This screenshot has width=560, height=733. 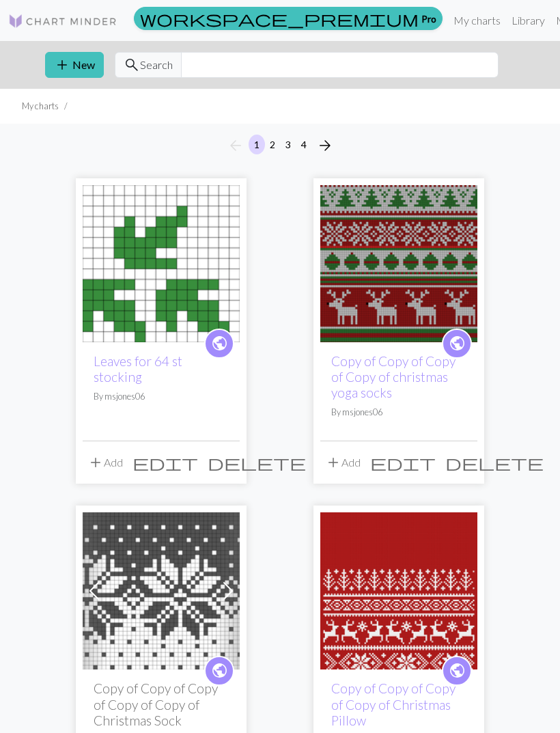 I want to click on button: 2, so click(x=273, y=144).